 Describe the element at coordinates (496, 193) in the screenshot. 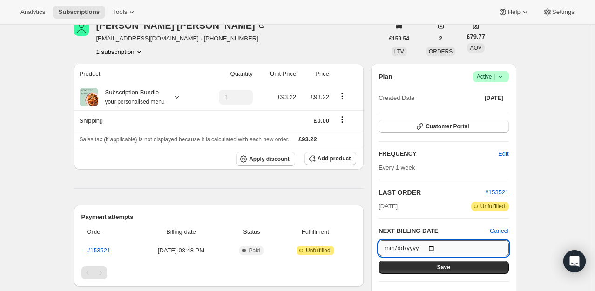

I see `button: #153521` at that location.